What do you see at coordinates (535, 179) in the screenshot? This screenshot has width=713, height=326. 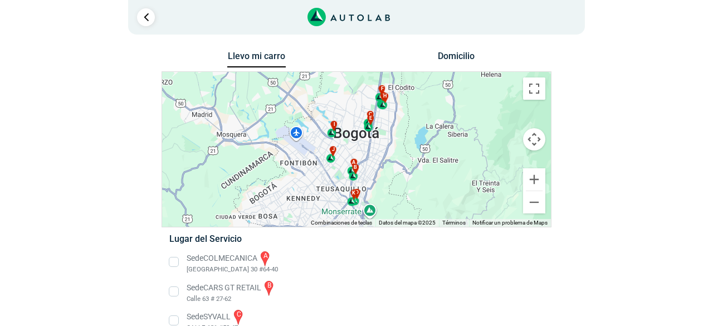 I see `button: Ampliar` at bounding box center [535, 179].